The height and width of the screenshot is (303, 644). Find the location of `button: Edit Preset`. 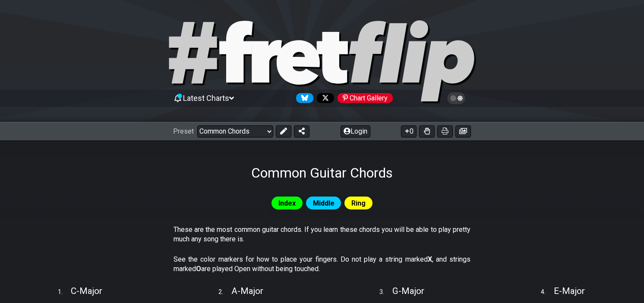

button: Edit Preset is located at coordinates (284, 132).